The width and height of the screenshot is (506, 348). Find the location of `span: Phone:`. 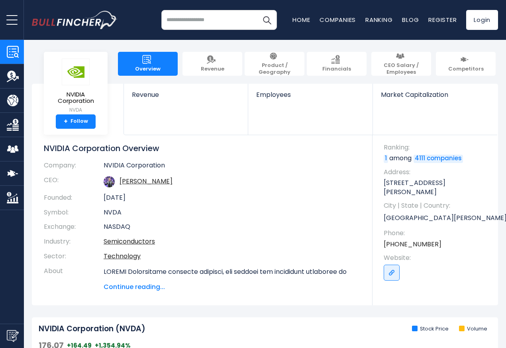

span: Phone: is located at coordinates (437, 233).